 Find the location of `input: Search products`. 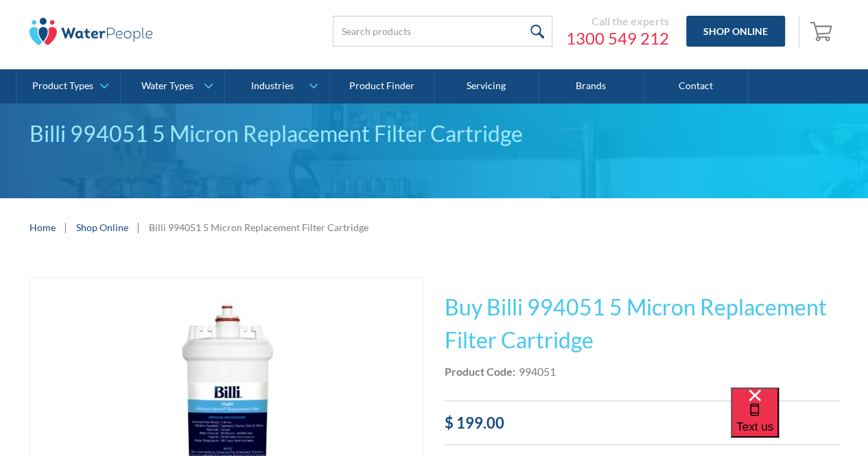

input: Search products is located at coordinates (442, 31).